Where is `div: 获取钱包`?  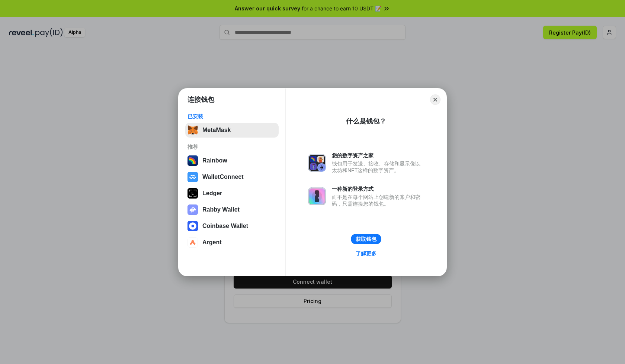
div: 获取钱包 is located at coordinates (366, 239).